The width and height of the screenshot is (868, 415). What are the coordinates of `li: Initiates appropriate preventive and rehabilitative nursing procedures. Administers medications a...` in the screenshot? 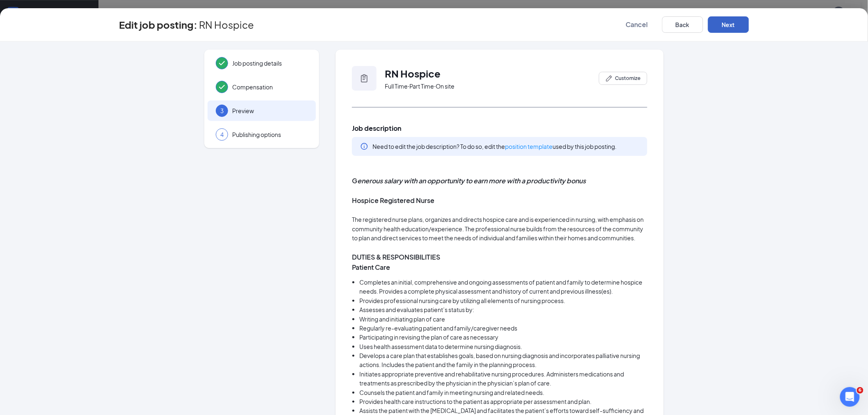 It's located at (503, 378).